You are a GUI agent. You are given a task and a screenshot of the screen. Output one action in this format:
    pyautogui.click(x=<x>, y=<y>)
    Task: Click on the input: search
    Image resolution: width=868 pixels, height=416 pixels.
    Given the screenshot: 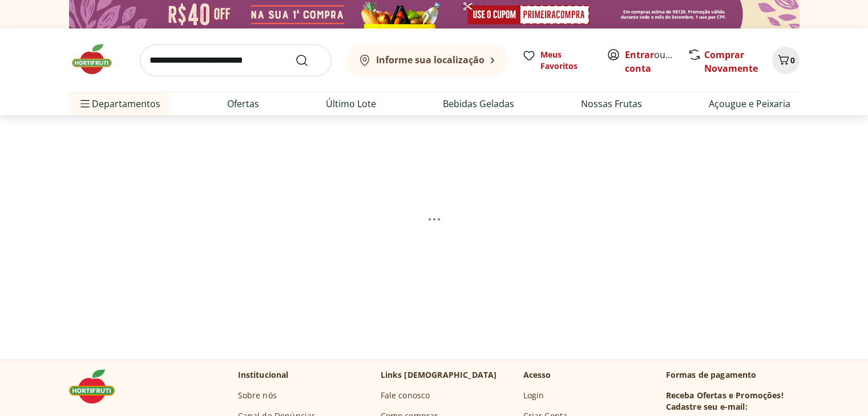 What is the action you would take?
    pyautogui.click(x=236, y=60)
    